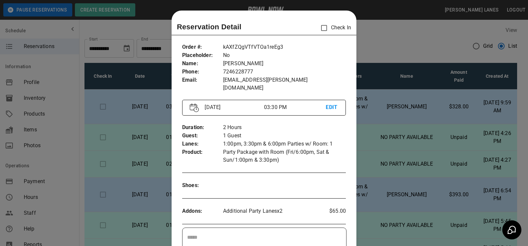  Describe the element at coordinates (203, 80) in the screenshot. I see `p: Email :` at that location.